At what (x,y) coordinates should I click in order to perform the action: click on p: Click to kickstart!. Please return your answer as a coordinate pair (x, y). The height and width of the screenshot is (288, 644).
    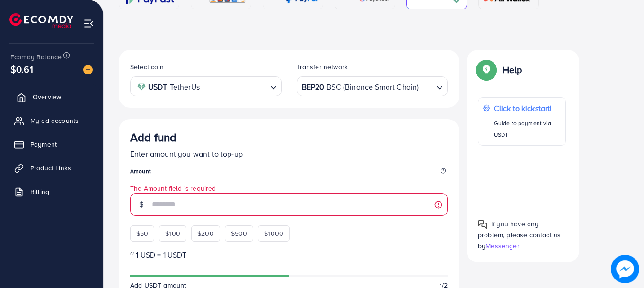
    Looking at the image, I should click on (528, 108).